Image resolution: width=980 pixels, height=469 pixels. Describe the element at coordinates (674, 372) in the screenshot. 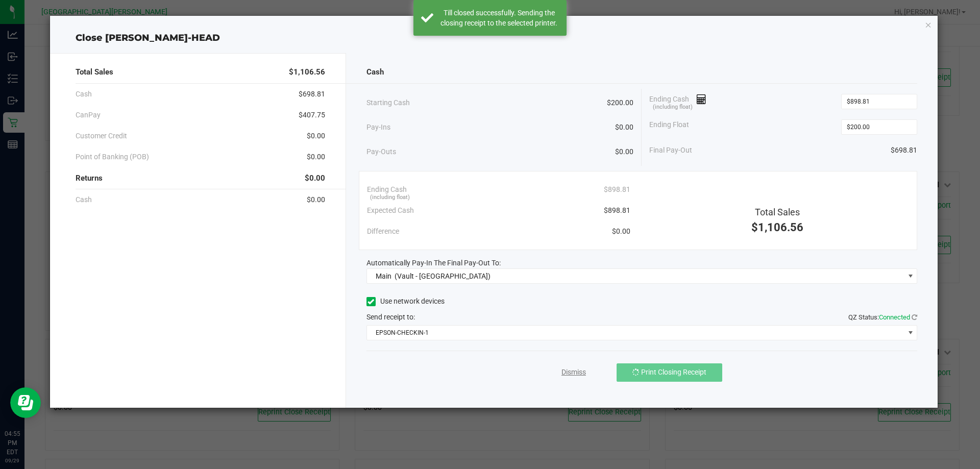

I see `span: Print Closing Receipt` at that location.